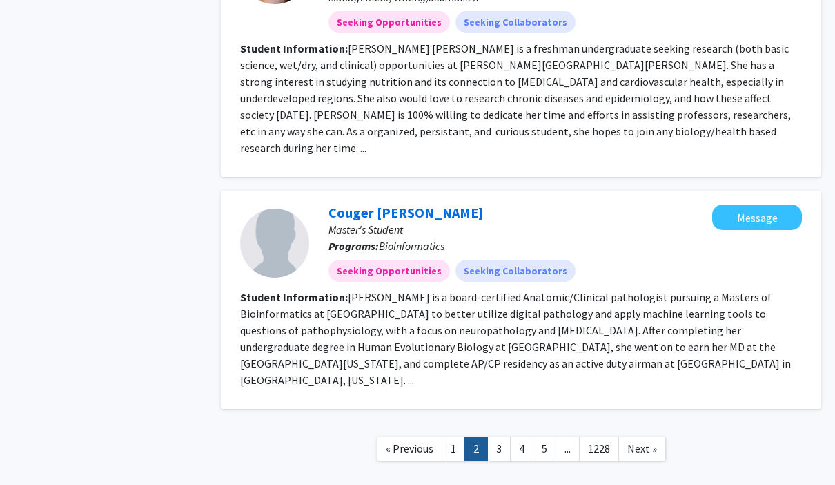  I want to click on a: 3, so click(499, 449).